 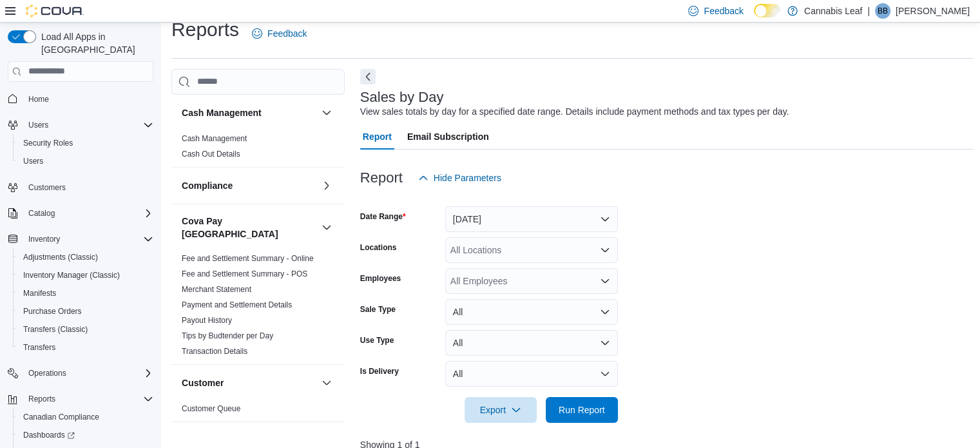 I want to click on button: Compliance, so click(x=248, y=186).